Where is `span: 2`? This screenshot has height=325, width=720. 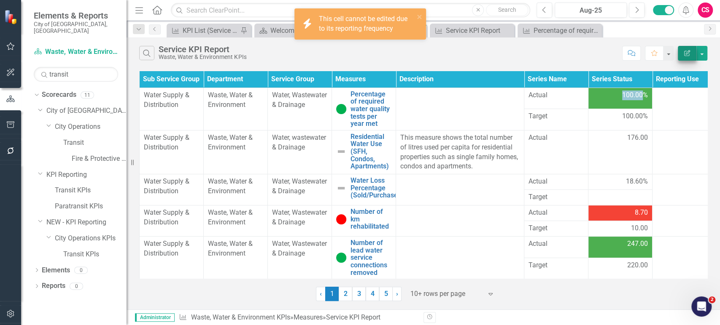
span: 2 is located at coordinates (712, 300).